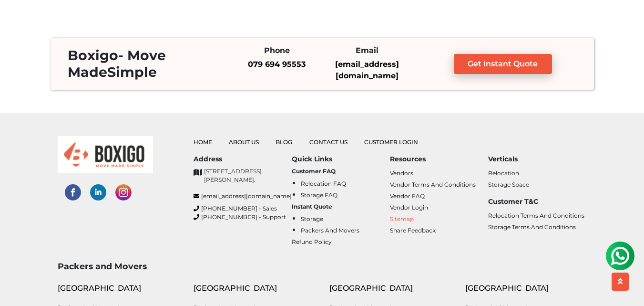 Image resolution: width=644 pixels, height=306 pixels. I want to click on a: Storage Space, so click(508, 184).